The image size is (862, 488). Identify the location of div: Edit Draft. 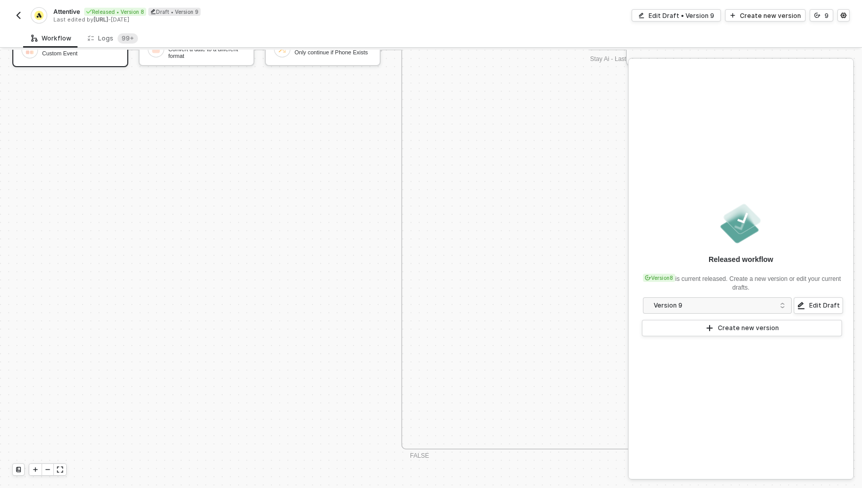
(825, 306).